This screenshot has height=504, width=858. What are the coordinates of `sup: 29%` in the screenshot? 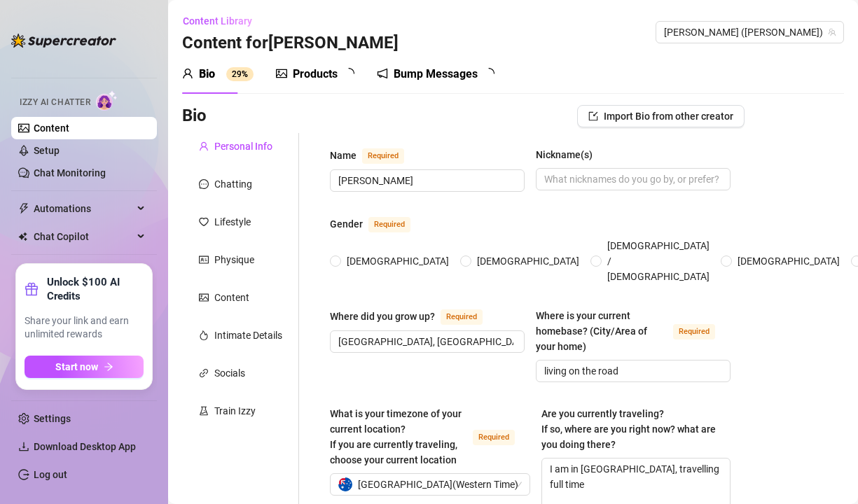 It's located at (239, 74).